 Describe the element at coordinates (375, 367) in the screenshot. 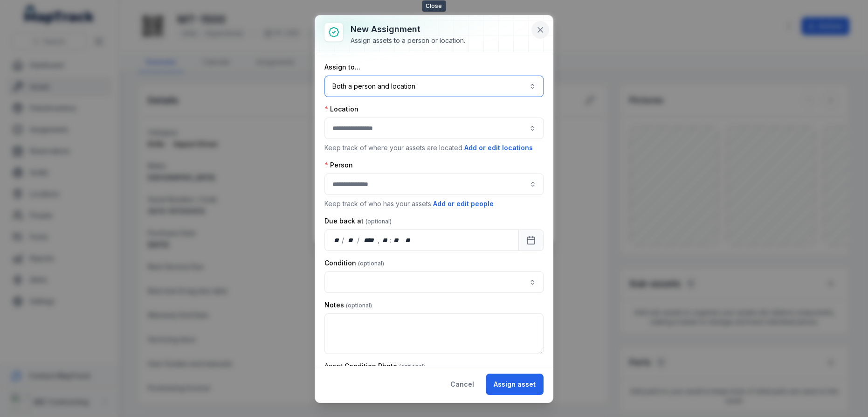

I see `label: Asset Condition Photo` at that location.